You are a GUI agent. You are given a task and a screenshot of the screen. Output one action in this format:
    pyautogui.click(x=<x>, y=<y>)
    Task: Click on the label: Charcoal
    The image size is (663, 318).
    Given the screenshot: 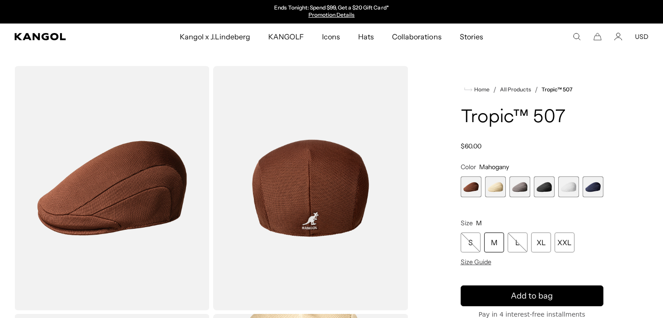 What is the action you would take?
    pyautogui.click(x=520, y=187)
    